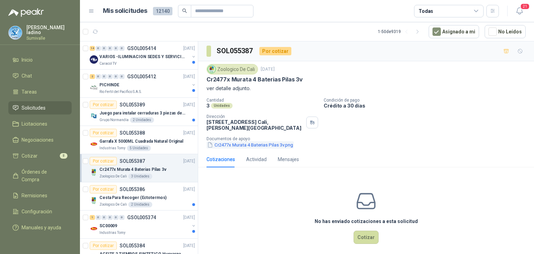  What do you see at coordinates (132, 105) in the screenshot?
I see `p: SOL055389` at bounding box center [132, 105].